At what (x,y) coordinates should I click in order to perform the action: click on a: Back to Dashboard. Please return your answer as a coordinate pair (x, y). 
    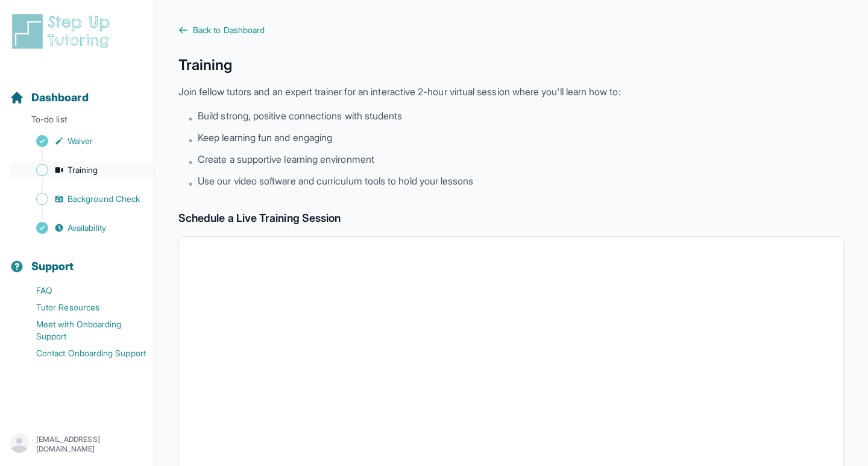
    Looking at the image, I should click on (511, 30).